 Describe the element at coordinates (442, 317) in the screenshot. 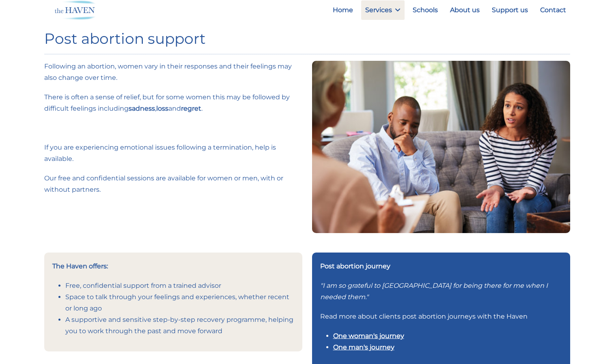

I see `p: Read more about clients post abortion journeys with the Haven` at that location.